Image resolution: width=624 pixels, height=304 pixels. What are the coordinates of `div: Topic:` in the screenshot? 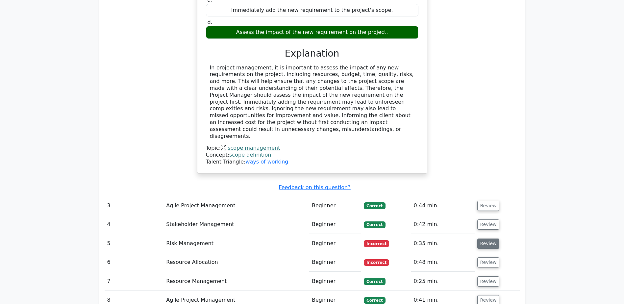 It's located at (312, 148).